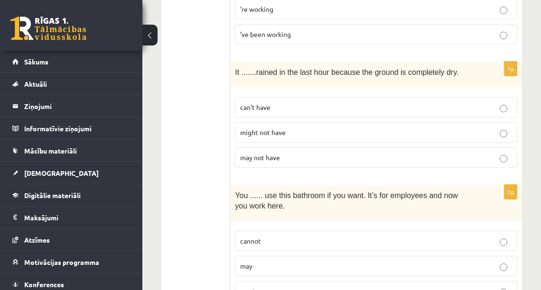 This screenshot has width=541, height=290. What do you see at coordinates (71, 262) in the screenshot?
I see `a: Motivācijas programma` at bounding box center [71, 262].